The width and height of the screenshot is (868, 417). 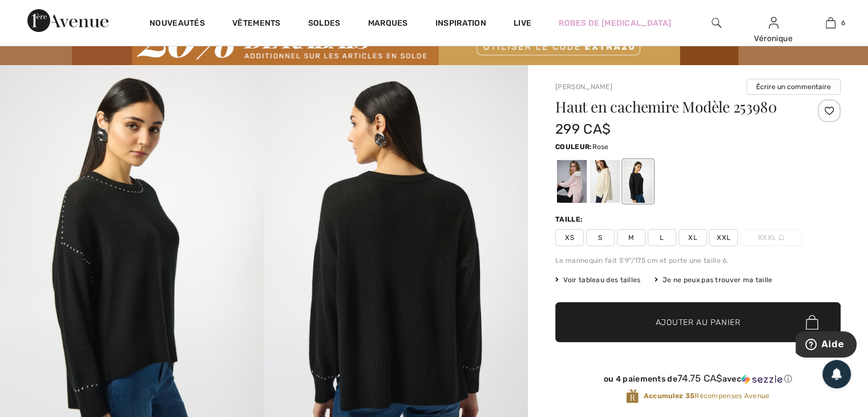 What do you see at coordinates (812, 322) in the screenshot?
I see `img: Bag.svg` at bounding box center [812, 322].